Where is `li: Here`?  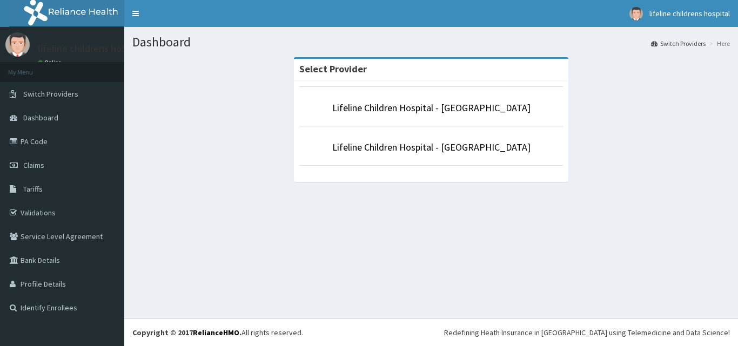
li: Here is located at coordinates (718, 43).